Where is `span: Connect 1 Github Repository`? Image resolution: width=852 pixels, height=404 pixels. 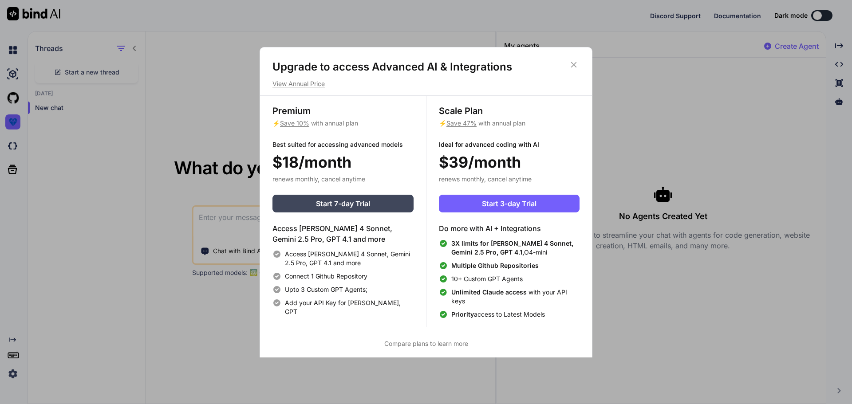
span: Connect 1 Github Repository is located at coordinates (326, 277).